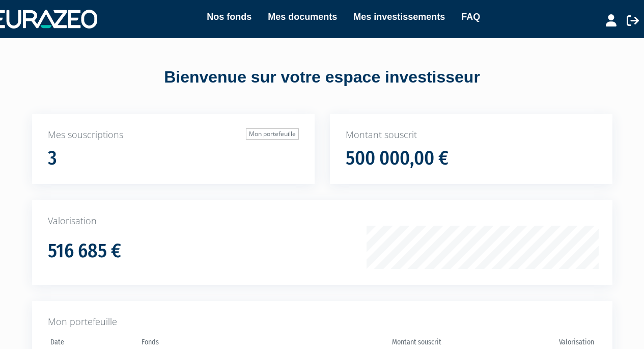 The image size is (644, 349). I want to click on a: Mes investissements, so click(399, 16).